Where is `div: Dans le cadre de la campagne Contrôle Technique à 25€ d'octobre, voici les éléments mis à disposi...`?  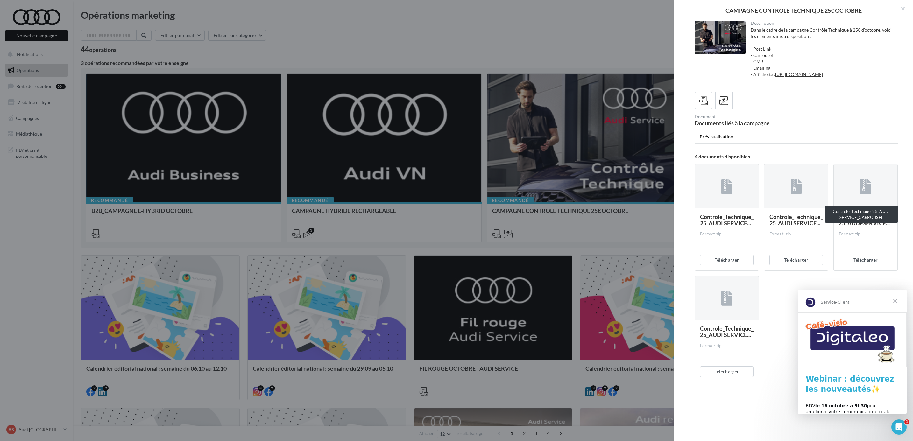 div: Dans le cadre de la campagne Contrôle Technique à 25€ d'octobre, voici les éléments mis à disposi... is located at coordinates (821, 55).